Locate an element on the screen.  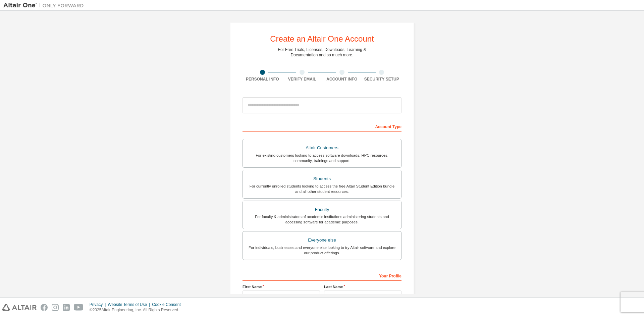
div: Create an Altair One Account is located at coordinates (322, 39).